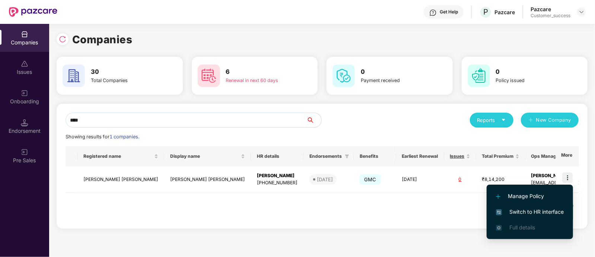  What do you see at coordinates (205, 156) in the screenshot?
I see `span: Display name` at bounding box center [205, 156].